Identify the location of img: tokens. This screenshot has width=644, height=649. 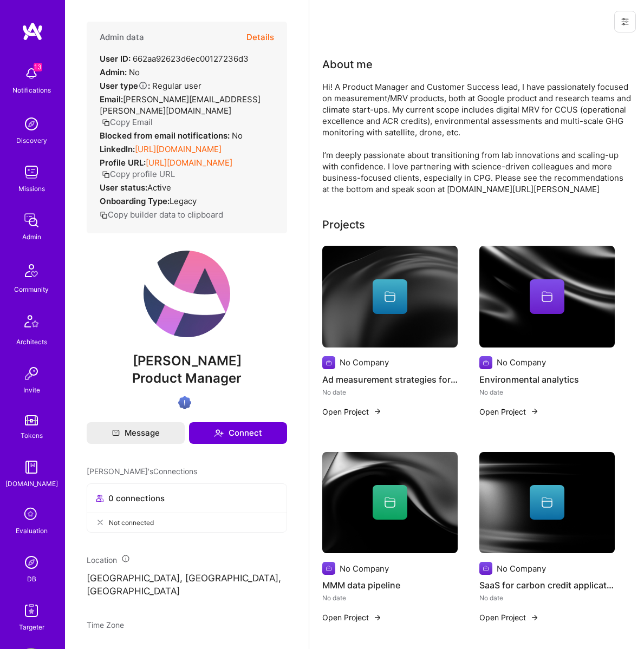
(31, 420).